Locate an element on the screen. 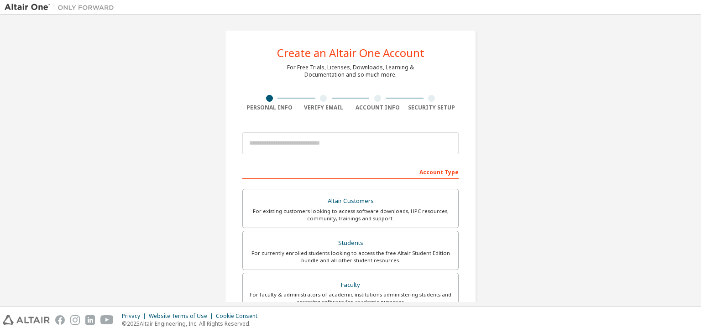 The height and width of the screenshot is (333, 701). div: For faculty & administrators of academic institutions administering students and accessing softwa... is located at coordinates (350, 298).